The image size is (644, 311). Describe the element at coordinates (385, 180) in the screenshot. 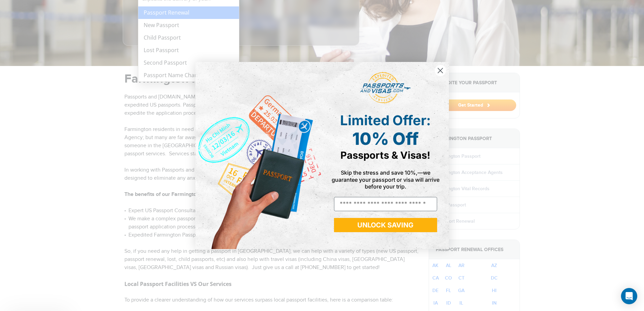

I see `span: Skip the stress and save 10%,—we guarantee your passport or visa will arrive before your trip.` at that location.